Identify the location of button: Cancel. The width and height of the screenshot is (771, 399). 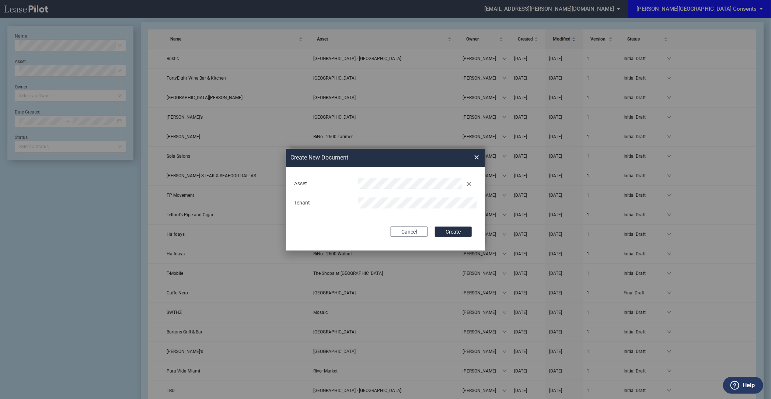
(409, 232).